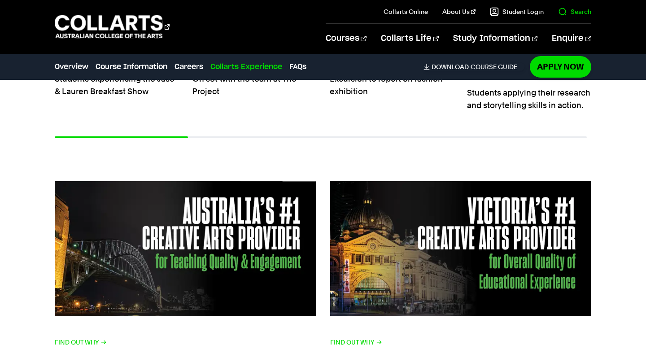  I want to click on p: Excursion to report on fashion exhibition, so click(392, 85).